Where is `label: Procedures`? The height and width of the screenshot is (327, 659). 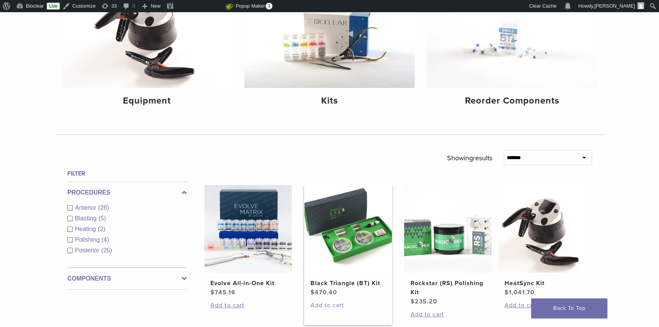 label: Procedures is located at coordinates (127, 192).